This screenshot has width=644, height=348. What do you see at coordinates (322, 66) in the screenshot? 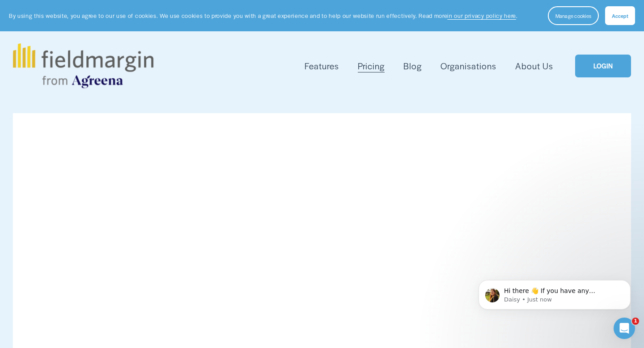
I see `a: folder dropdown` at bounding box center [322, 66].